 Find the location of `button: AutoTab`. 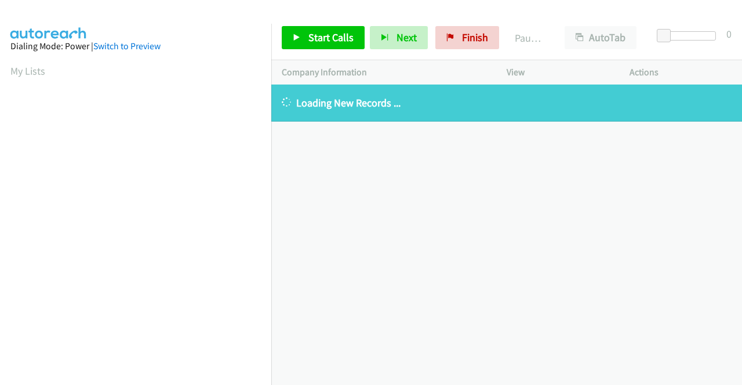

button: AutoTab is located at coordinates (600, 38).